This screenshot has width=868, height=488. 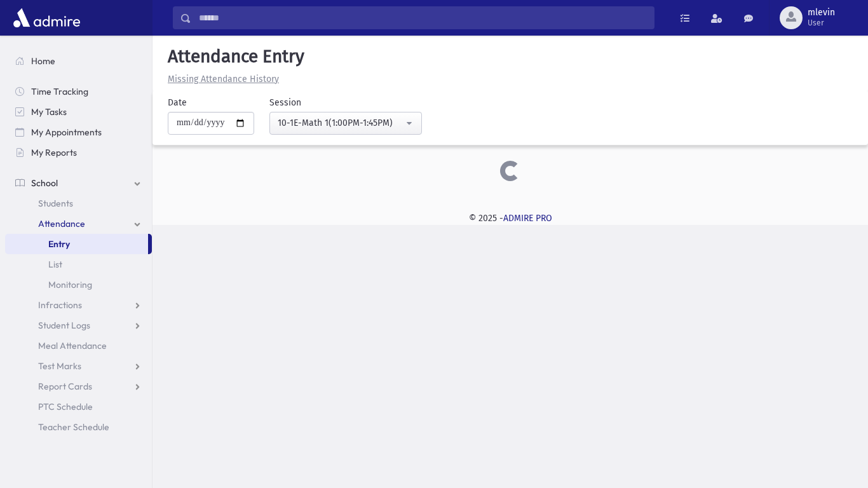 What do you see at coordinates (66, 132) in the screenshot?
I see `span: My Appointments` at bounding box center [66, 132].